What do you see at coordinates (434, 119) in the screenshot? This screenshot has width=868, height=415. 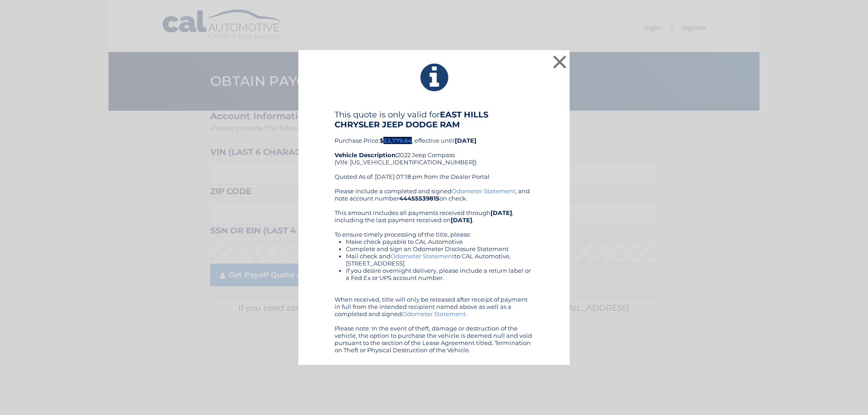 I see `h4: This quote is only valid for` at bounding box center [434, 119].